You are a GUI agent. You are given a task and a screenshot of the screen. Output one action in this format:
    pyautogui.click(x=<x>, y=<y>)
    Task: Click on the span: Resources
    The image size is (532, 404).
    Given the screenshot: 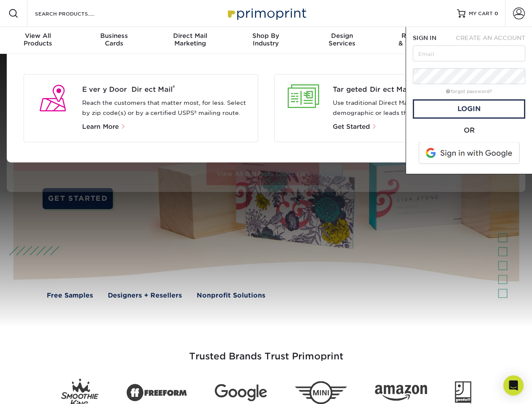 What is the action you would take?
    pyautogui.click(x=418, y=36)
    